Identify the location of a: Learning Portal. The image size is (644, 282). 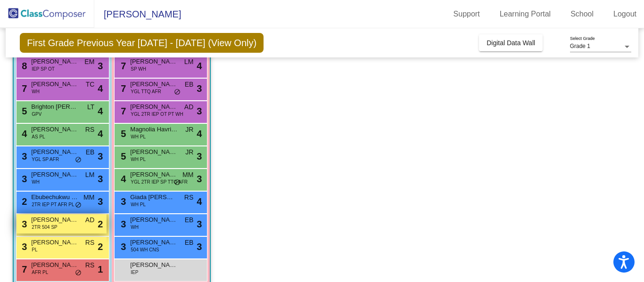
(525, 14).